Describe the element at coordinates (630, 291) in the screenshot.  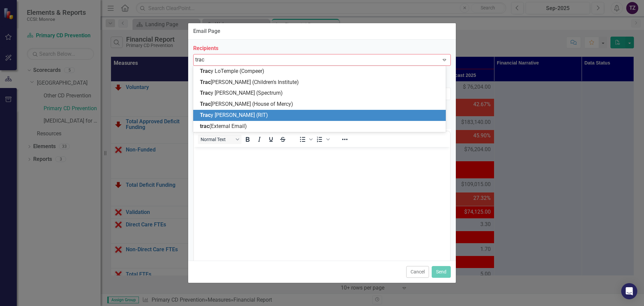
I see `div: Open Intercom Messenger` at that location.